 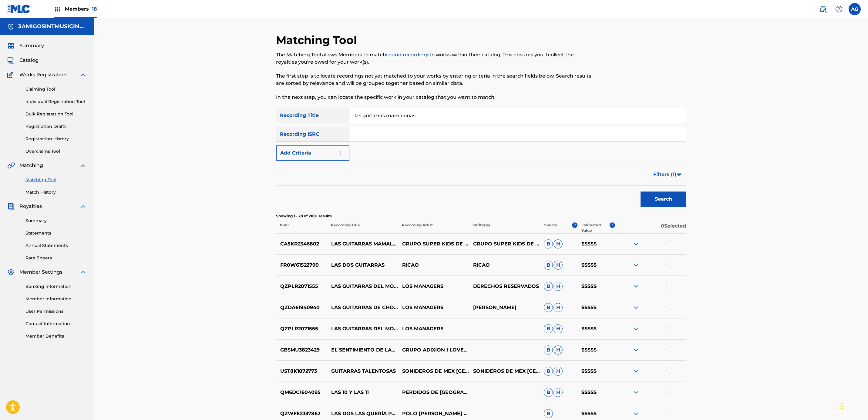 What do you see at coordinates (302, 371) in the screenshot?
I see `p: UST8K1872773` at bounding box center [302, 371].